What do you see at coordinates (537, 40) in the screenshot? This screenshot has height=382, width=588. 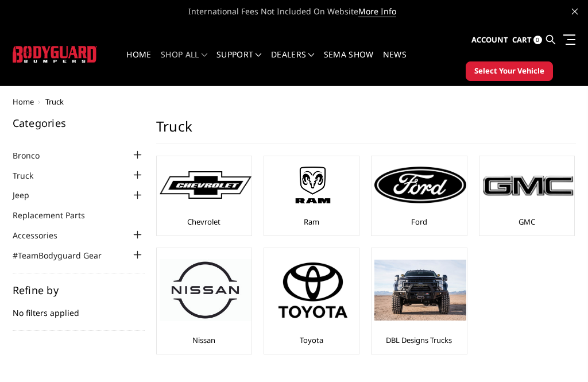 I see `span: 0` at bounding box center [537, 40].